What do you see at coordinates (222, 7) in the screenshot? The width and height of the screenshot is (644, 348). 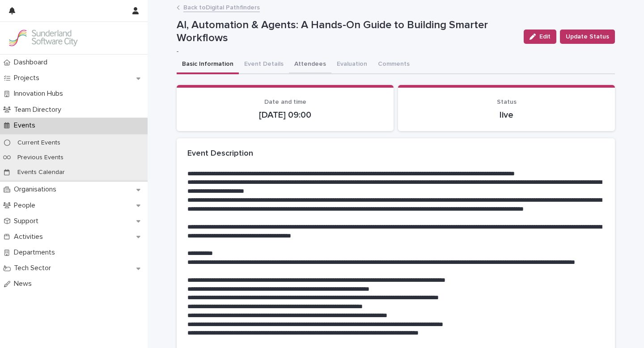 I see `a: Back toDigital Pathfinders` at bounding box center [222, 7].